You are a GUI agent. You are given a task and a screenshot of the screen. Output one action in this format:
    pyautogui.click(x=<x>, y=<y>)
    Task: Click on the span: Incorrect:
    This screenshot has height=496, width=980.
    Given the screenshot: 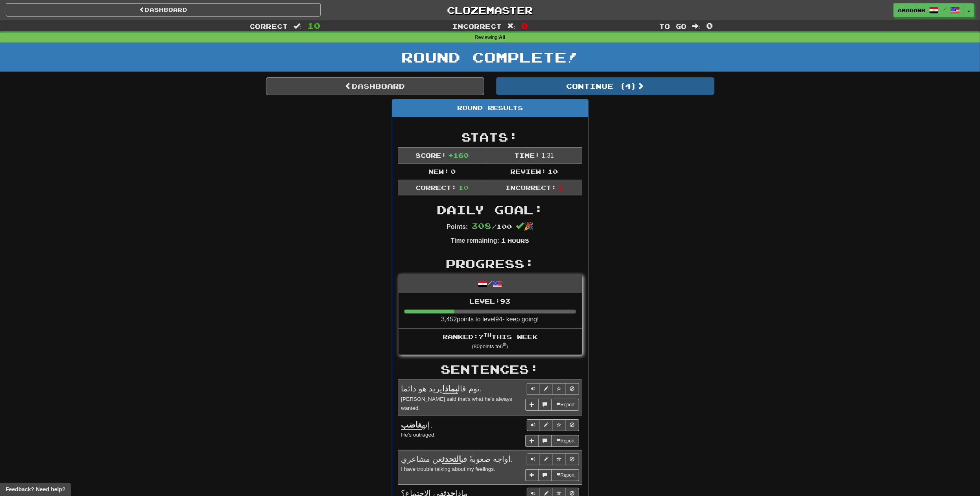 What is the action you would take?
    pyautogui.click(x=531, y=187)
    